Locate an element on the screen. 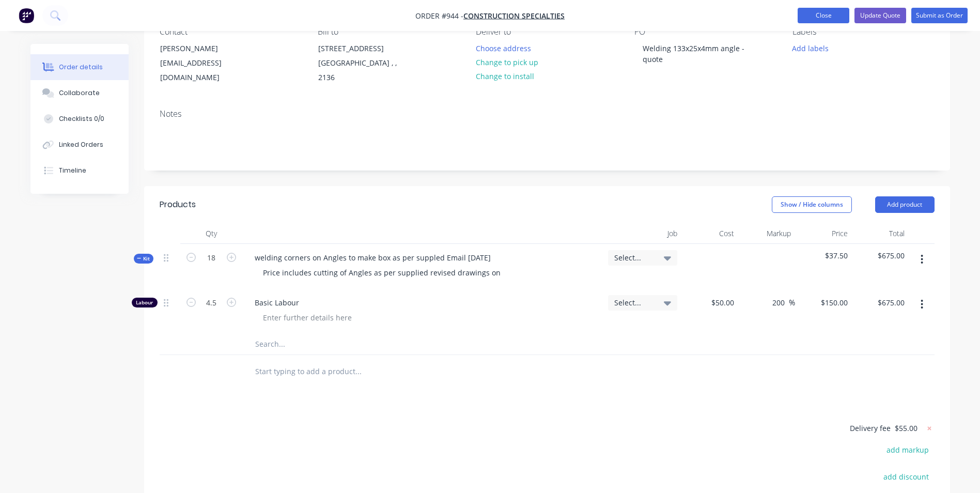  button: add discount is located at coordinates (906, 476).